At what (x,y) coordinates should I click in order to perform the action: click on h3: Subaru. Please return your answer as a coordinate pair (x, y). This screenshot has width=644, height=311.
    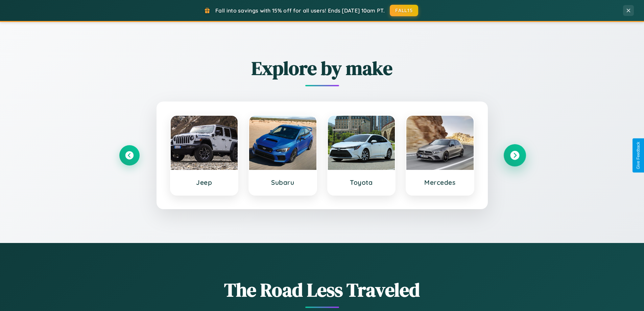
    Looking at the image, I should click on (283, 183).